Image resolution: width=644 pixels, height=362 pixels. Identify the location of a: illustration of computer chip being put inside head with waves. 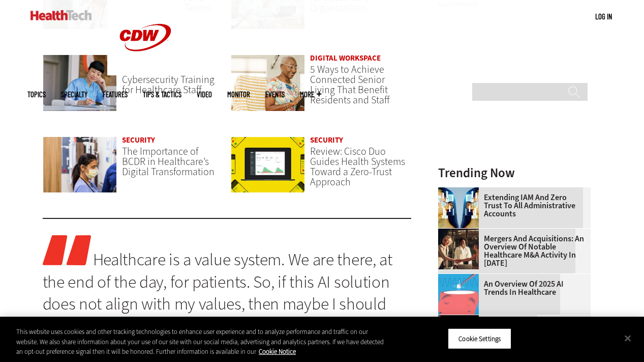
(461, 278).